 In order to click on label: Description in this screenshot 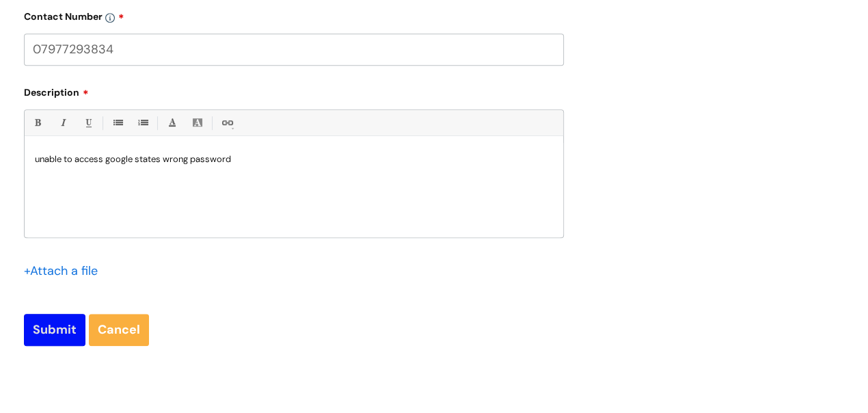, I will do `click(294, 90)`.